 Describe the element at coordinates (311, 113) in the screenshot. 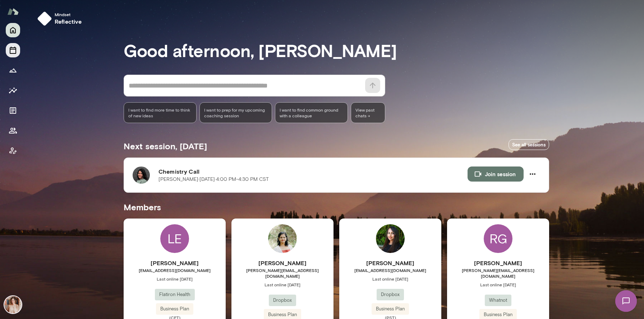

I see `div: I want to find common ground with a colleague` at that location.